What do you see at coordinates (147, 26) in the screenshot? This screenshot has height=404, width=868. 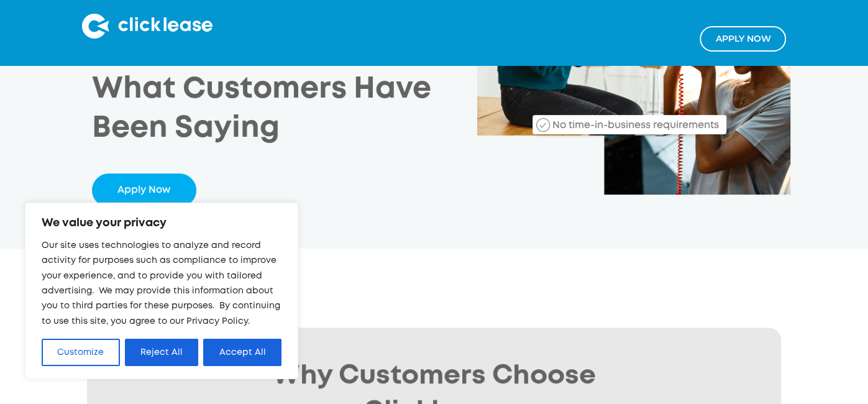 I see `img: Clicklease logo` at bounding box center [147, 26].